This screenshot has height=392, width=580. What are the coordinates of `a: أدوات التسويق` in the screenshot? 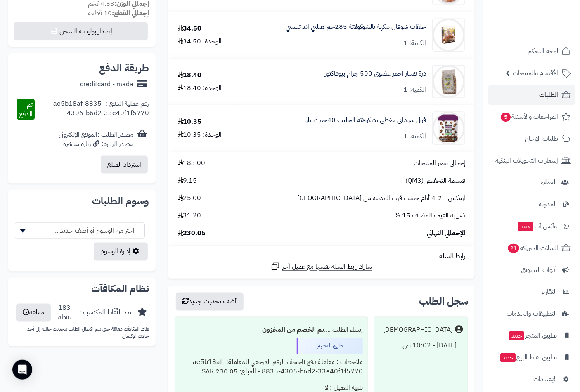 It's located at (532, 270).